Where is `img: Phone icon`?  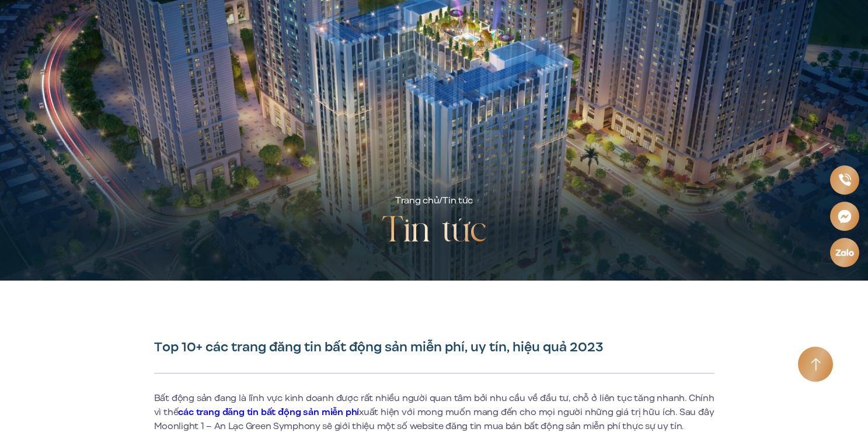 img: Phone icon is located at coordinates (844, 179).